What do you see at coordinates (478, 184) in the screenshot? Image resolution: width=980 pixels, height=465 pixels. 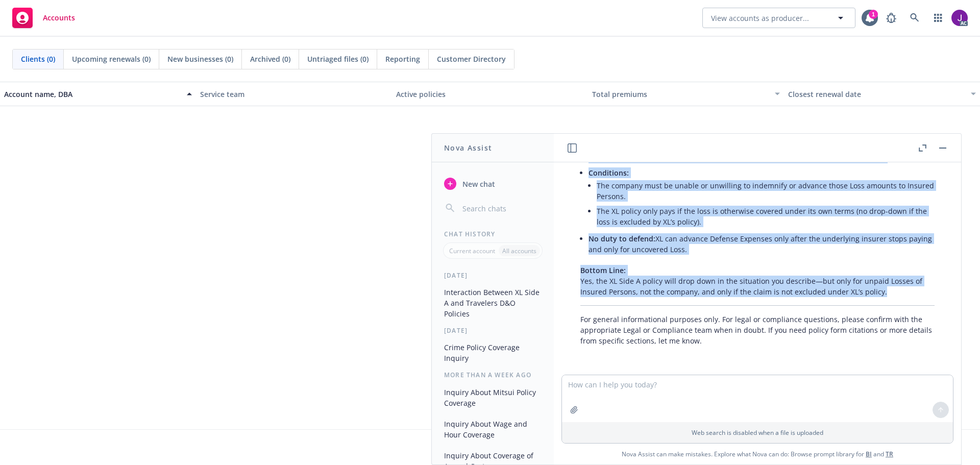 I see `span: New chat` at bounding box center [478, 184].